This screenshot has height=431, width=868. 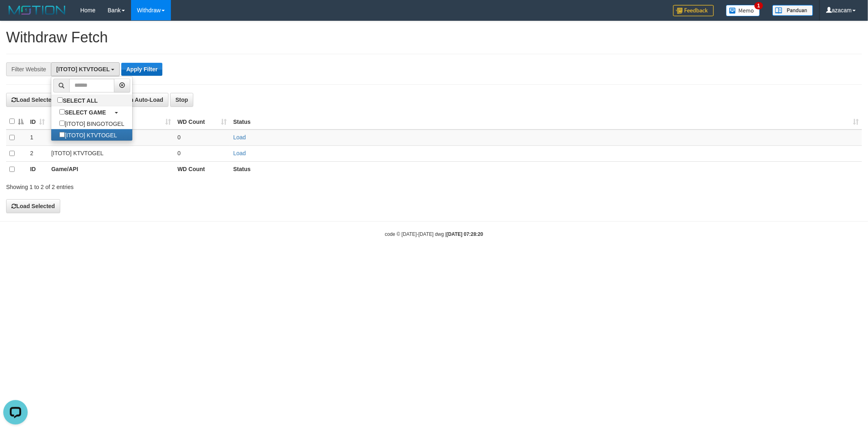 What do you see at coordinates (181, 99) in the screenshot?
I see `button: Stop` at bounding box center [181, 99].